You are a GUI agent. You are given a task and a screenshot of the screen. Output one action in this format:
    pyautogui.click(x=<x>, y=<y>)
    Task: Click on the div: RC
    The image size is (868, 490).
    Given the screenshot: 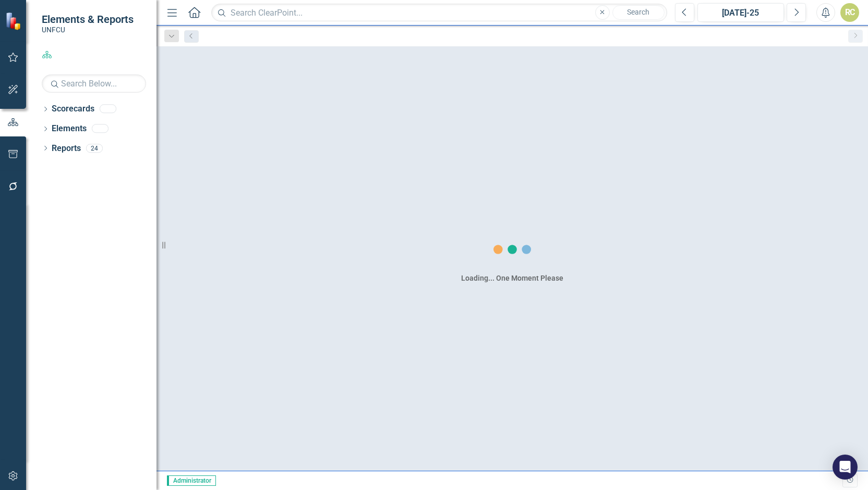 What is the action you would take?
    pyautogui.click(x=849, y=12)
    